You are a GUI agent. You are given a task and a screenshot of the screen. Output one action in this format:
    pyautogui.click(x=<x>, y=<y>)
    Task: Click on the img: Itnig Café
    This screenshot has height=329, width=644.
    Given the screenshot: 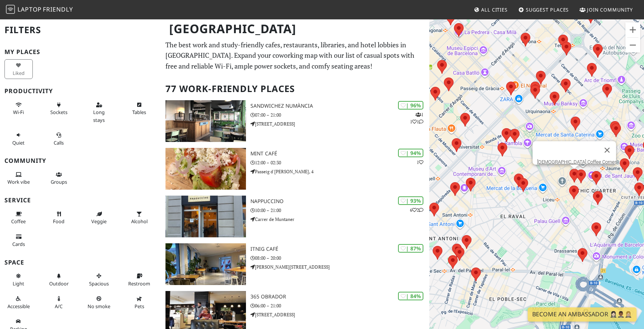 What is the action you would take?
    pyautogui.click(x=206, y=264)
    